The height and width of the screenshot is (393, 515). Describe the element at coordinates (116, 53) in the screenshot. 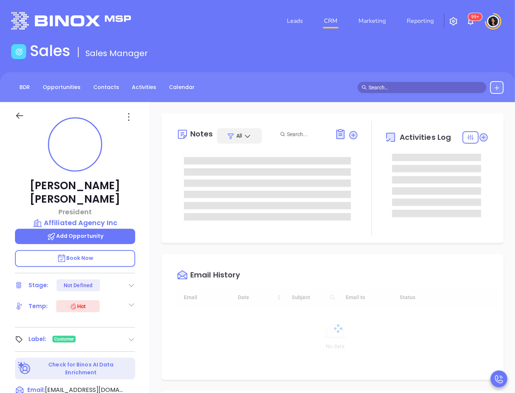

I see `span: Sales Manager` at that location.